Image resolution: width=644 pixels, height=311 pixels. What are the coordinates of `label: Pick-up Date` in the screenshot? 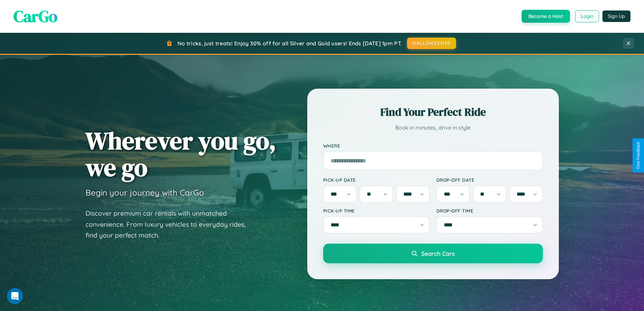 It's located at (376, 179).